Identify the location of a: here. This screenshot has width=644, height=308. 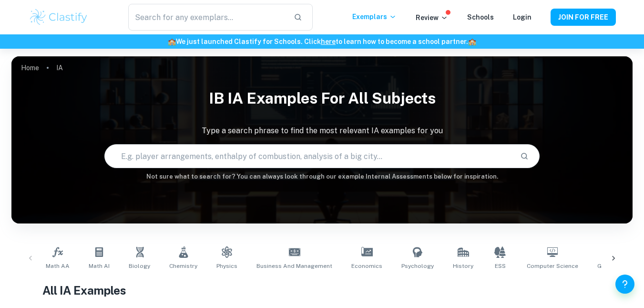
(328, 41).